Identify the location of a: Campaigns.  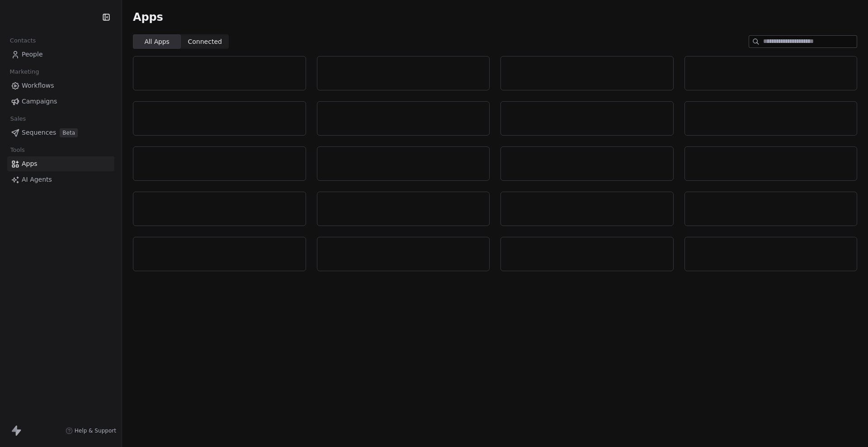
(60, 101).